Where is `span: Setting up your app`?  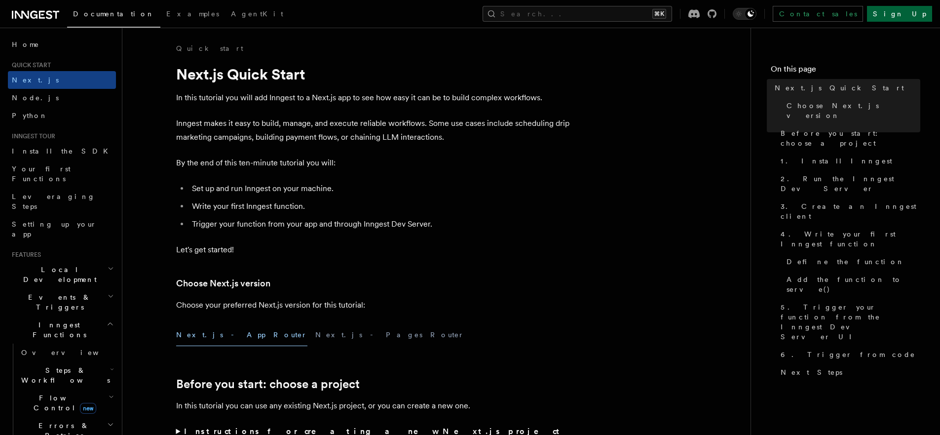 span: Setting up your app is located at coordinates (54, 229).